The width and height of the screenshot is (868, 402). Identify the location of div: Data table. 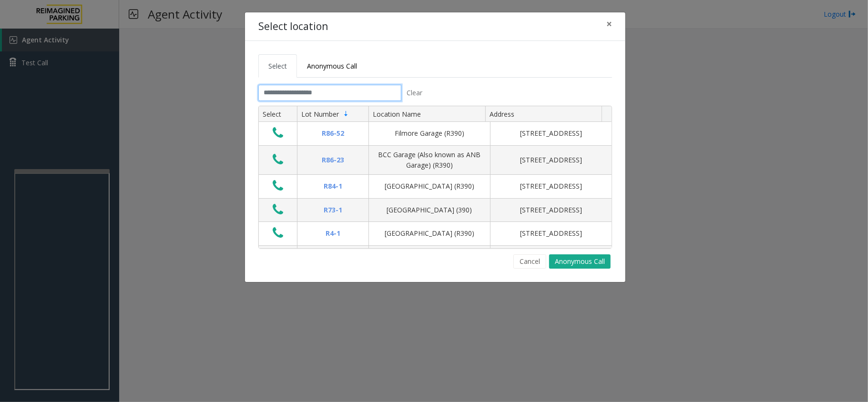
(435, 177).